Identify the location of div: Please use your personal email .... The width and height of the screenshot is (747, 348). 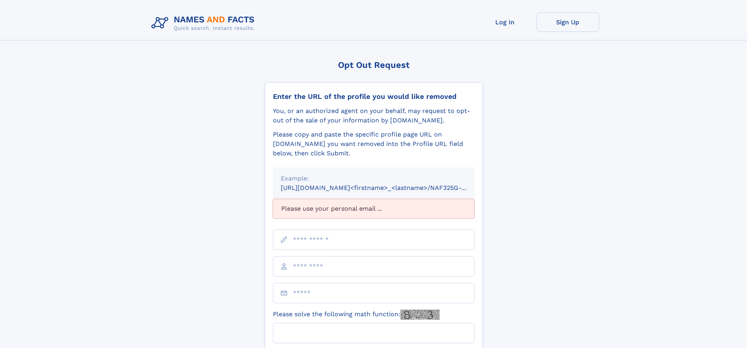
(374, 209).